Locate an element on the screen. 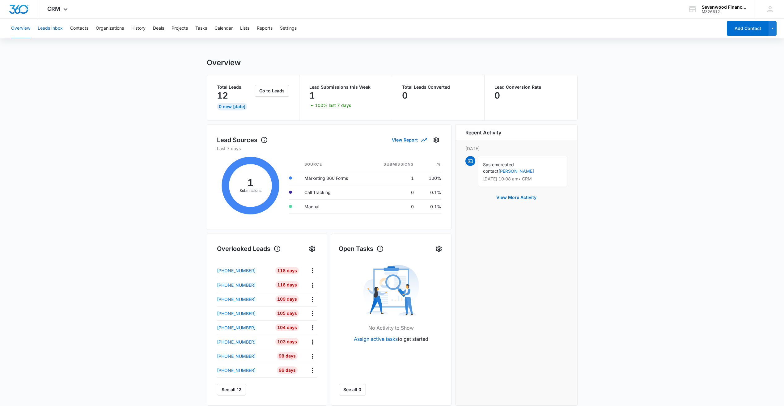  p: Last 7 days is located at coordinates (329, 148).